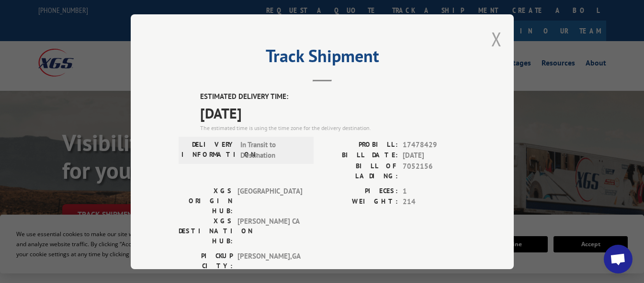  Describe the element at coordinates (205, 230) in the screenshot. I see `label: XGS DESTINATION HUB:` at that location.